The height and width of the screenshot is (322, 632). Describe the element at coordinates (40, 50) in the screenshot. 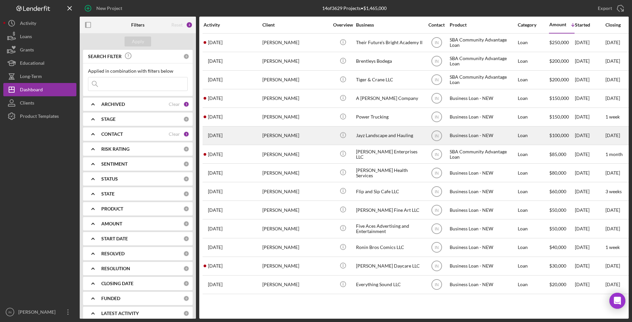

I see `a: Grants` at that location.